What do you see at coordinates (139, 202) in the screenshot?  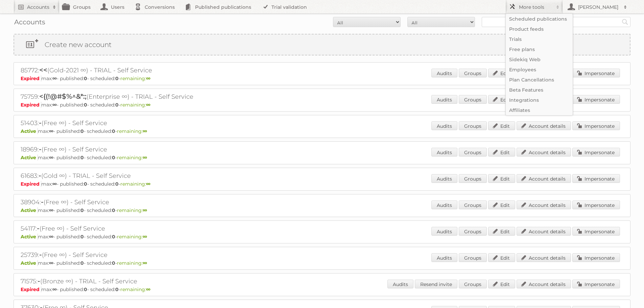 I see `h2: 38904: (Free ∞) - Self Service` at bounding box center [139, 202].